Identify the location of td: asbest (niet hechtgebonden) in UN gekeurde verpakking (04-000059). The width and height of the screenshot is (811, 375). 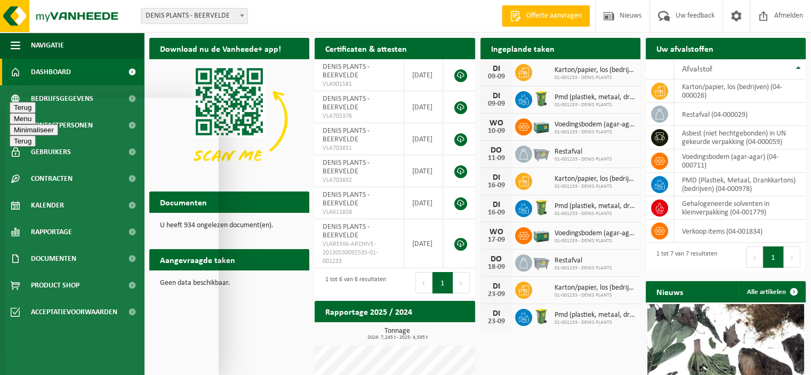
(740, 138).